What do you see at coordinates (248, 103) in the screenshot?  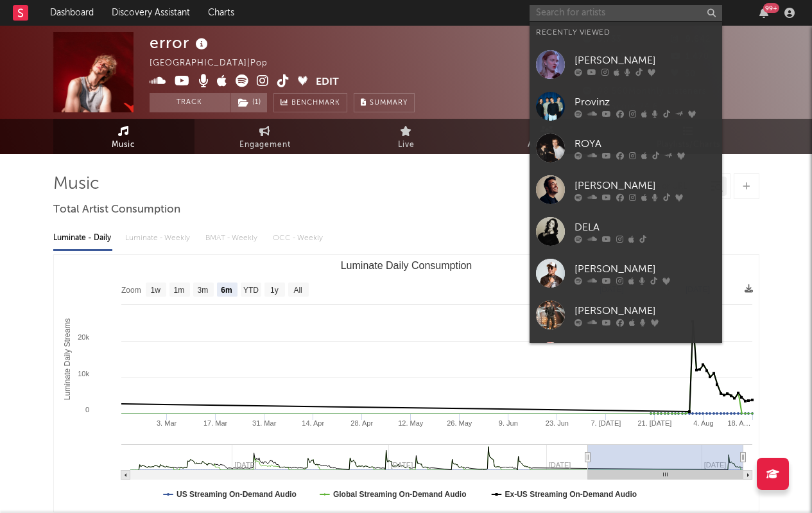 I see `span: ( 1 )` at bounding box center [248, 103].